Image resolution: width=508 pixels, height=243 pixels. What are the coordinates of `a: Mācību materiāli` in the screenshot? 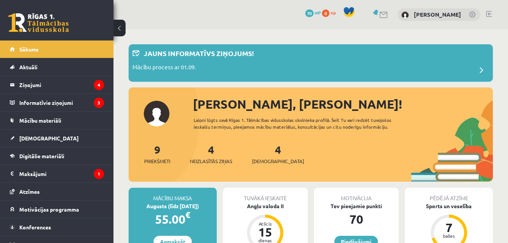 It's located at (57, 120).